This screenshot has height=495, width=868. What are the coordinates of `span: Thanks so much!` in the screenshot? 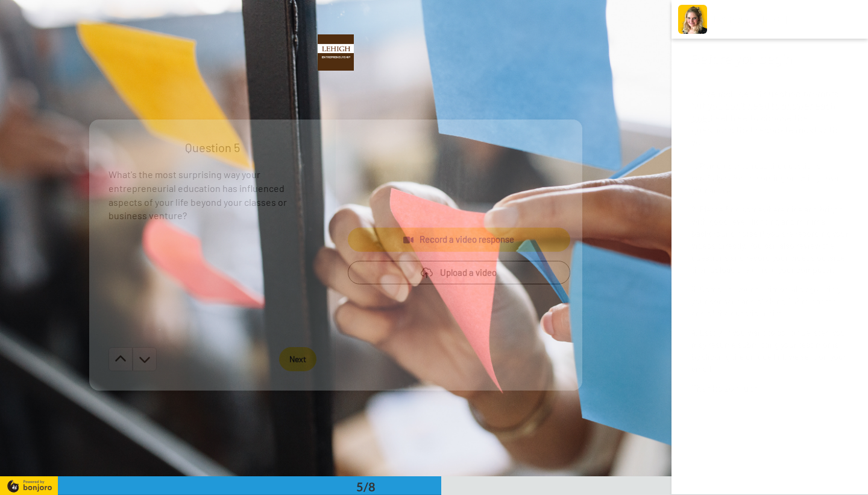 It's located at (726, 386).